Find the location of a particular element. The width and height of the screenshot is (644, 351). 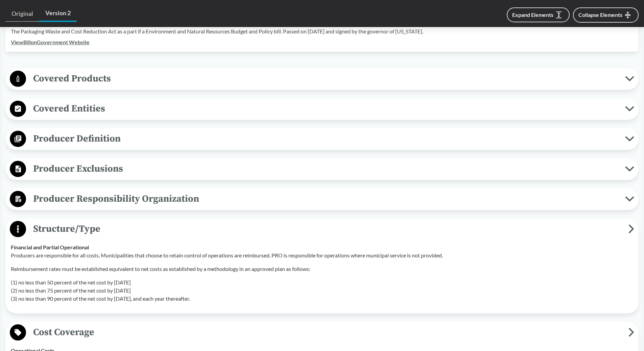

button: Expand Elements is located at coordinates (538, 15).